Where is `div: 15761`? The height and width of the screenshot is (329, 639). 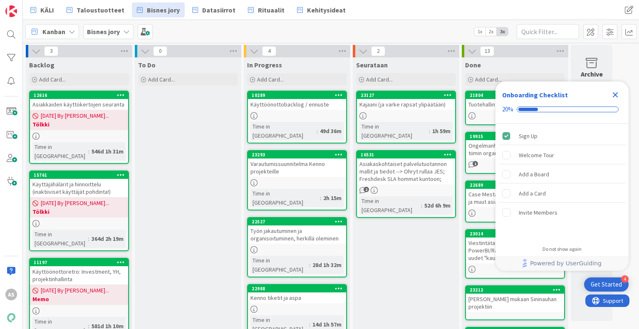 div: 15761 is located at coordinates (79, 175).